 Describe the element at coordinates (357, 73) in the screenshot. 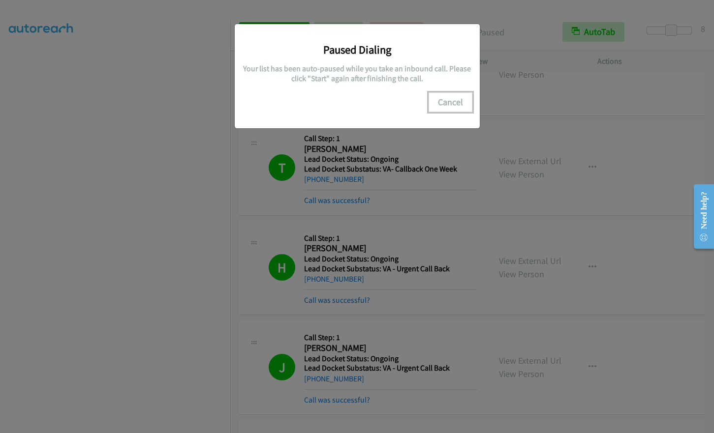

I see `h5: Your list has been auto-paused while you take an inbound call. Please click "Start" again after f...` at that location.